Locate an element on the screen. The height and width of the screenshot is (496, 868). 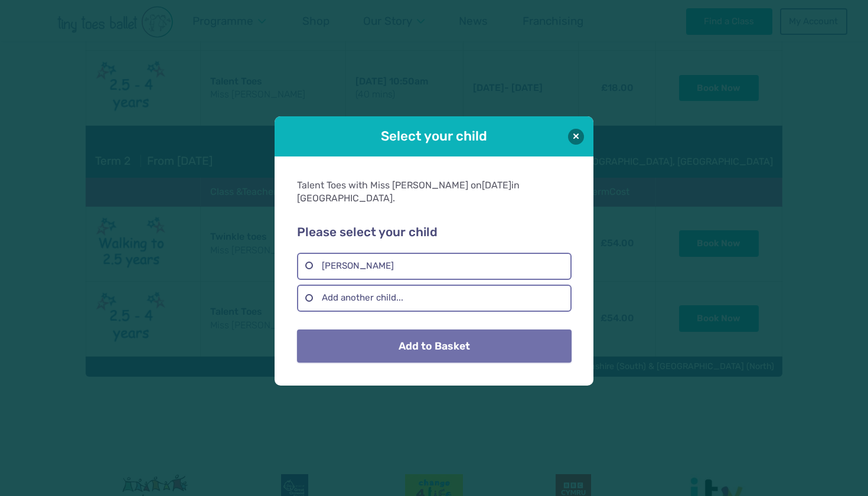
h1: Select your child is located at coordinates (434, 136).